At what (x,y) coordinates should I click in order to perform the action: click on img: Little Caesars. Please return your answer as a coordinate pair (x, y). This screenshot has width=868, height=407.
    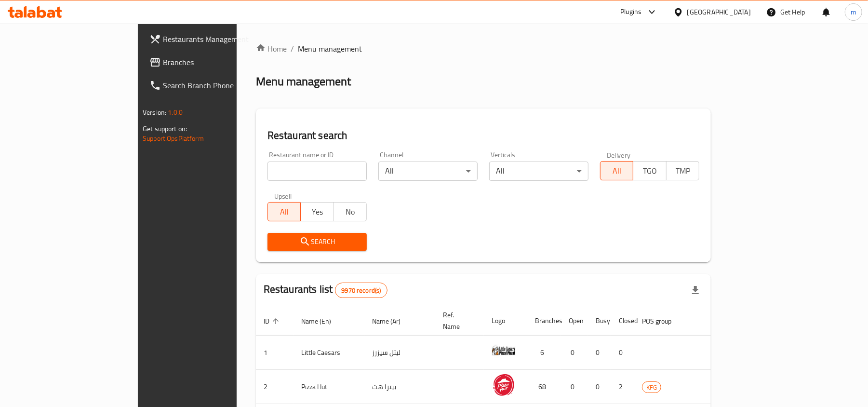
    Looking at the image, I should click on (504, 351).